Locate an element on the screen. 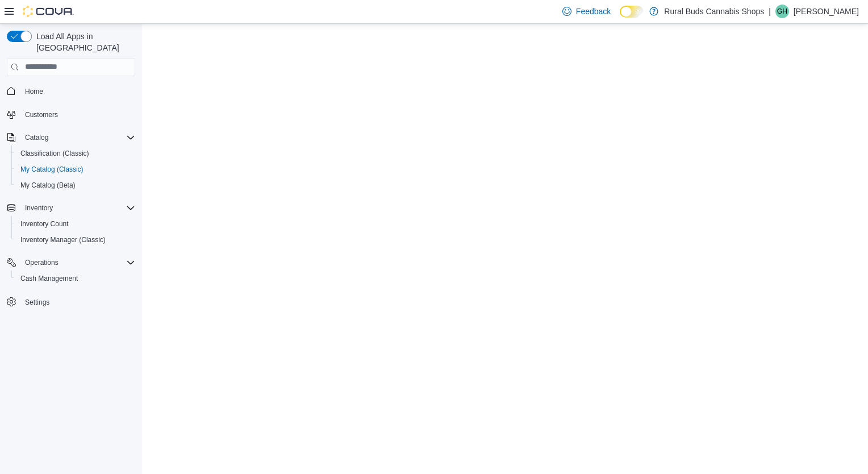  img: Cova is located at coordinates (48, 11).